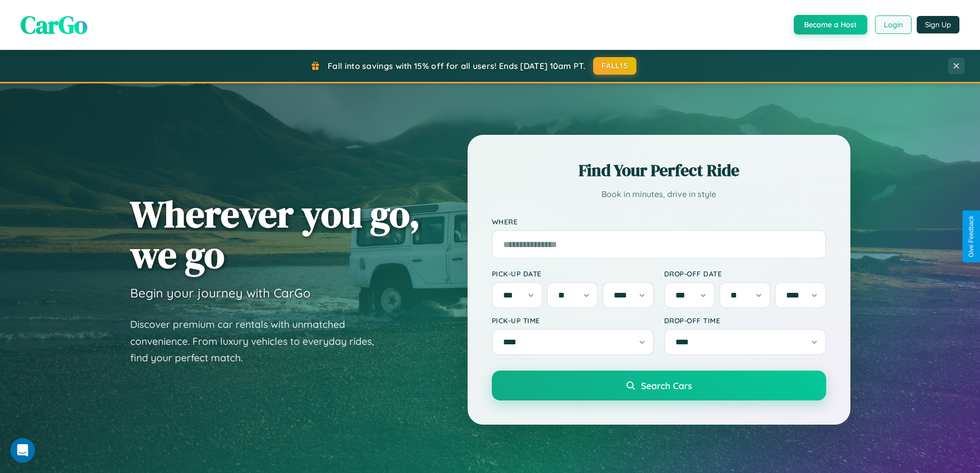 This screenshot has height=473, width=980. What do you see at coordinates (660, 386) in the screenshot?
I see `button: Search Cars` at bounding box center [660, 386].